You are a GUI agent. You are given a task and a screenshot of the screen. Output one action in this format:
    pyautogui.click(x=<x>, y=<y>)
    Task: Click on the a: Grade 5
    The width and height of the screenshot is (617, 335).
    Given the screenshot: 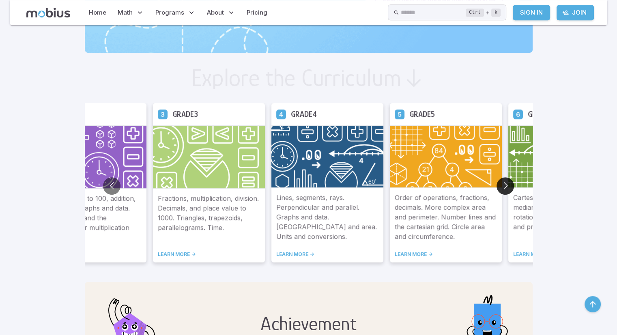 What is the action you would take?
    pyautogui.click(x=400, y=114)
    